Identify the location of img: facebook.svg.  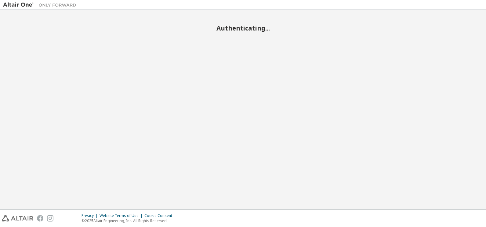
(40, 218).